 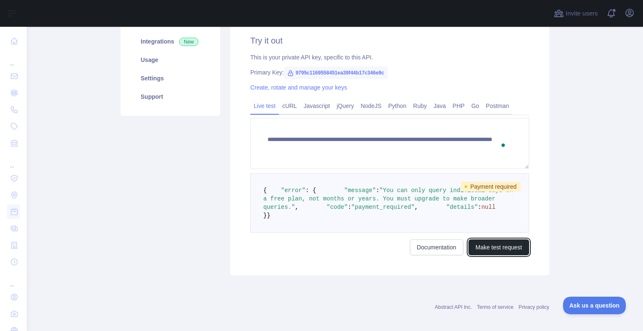 I want to click on a: Javascript, so click(x=317, y=106).